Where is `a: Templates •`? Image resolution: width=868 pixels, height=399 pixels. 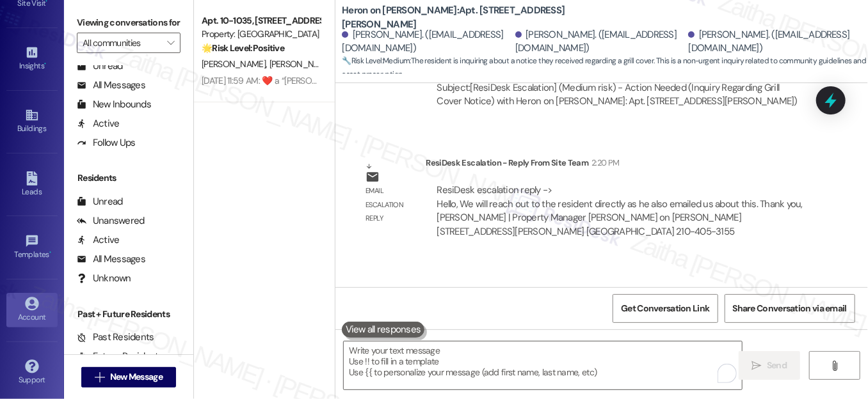
a: Templates • is located at coordinates (32, 247).